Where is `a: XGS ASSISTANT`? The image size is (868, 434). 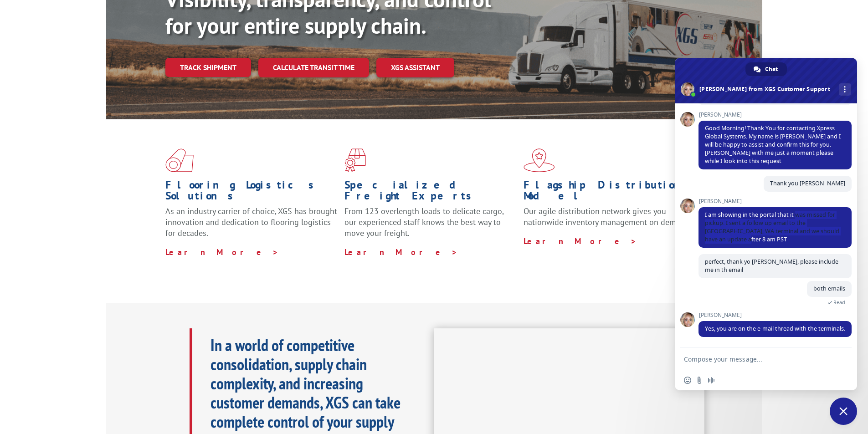 a: XGS ASSISTANT is located at coordinates (416, 68).